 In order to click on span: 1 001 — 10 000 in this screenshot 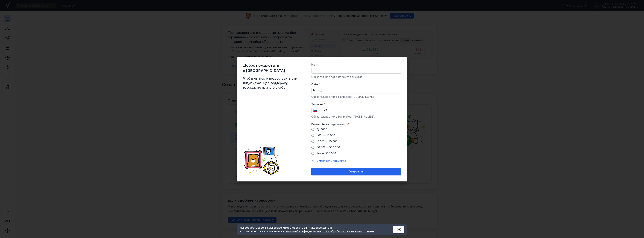, I will do `click(326, 135)`.